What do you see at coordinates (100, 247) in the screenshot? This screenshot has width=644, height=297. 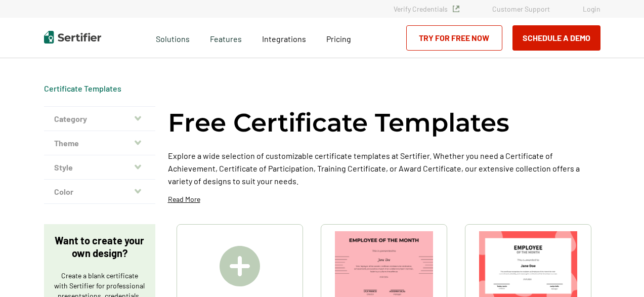 I see `p: Want to create your own design?` at bounding box center [100, 247].